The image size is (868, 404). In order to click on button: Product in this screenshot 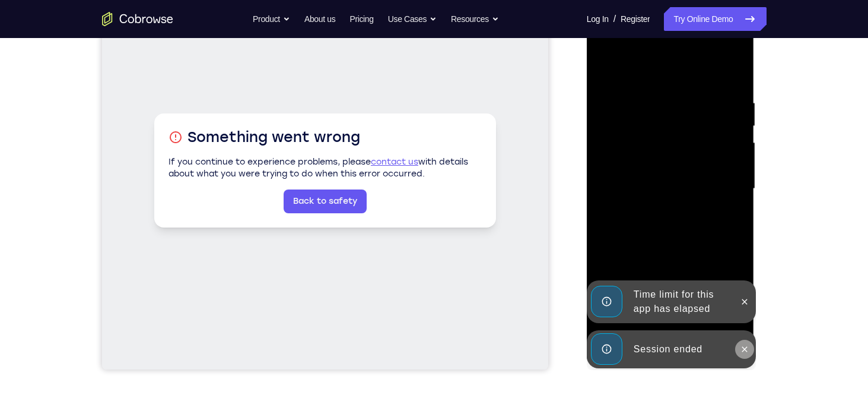, I will do `click(271, 19)`.